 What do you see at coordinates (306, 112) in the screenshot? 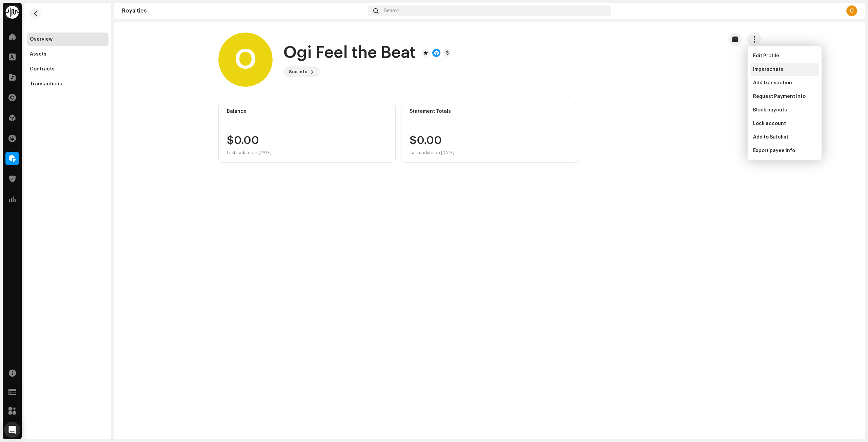
I see `div: Balance` at bounding box center [306, 112].